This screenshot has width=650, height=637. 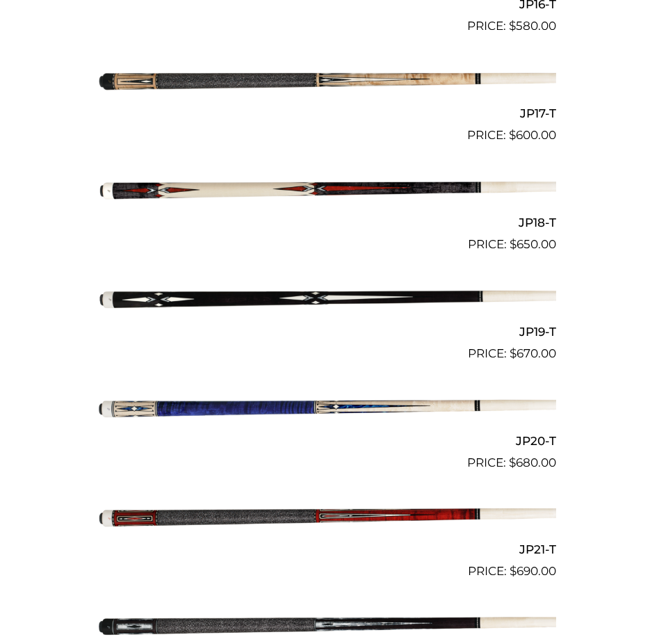 I want to click on bdi: 580.00, so click(x=533, y=26).